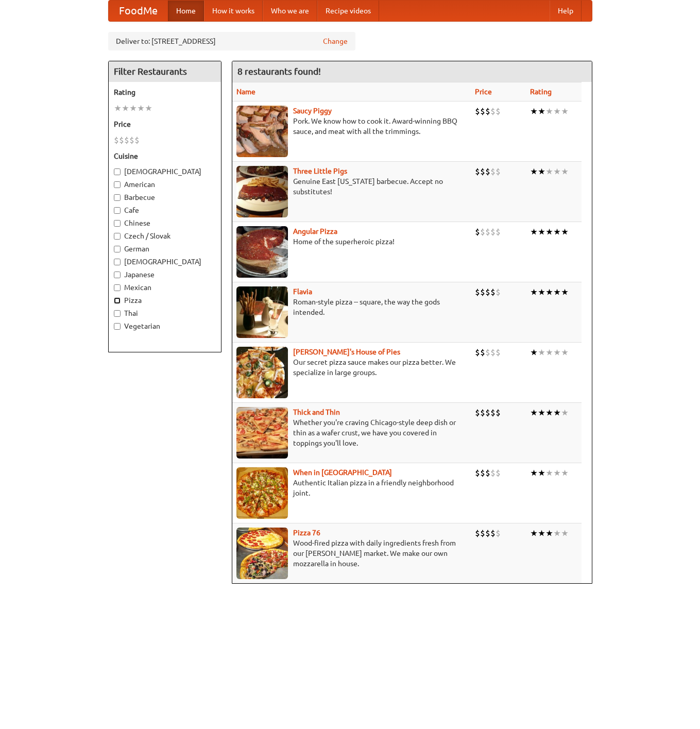 The height and width of the screenshot is (729, 700). What do you see at coordinates (245, 92) in the screenshot?
I see `a: Name` at bounding box center [245, 92].